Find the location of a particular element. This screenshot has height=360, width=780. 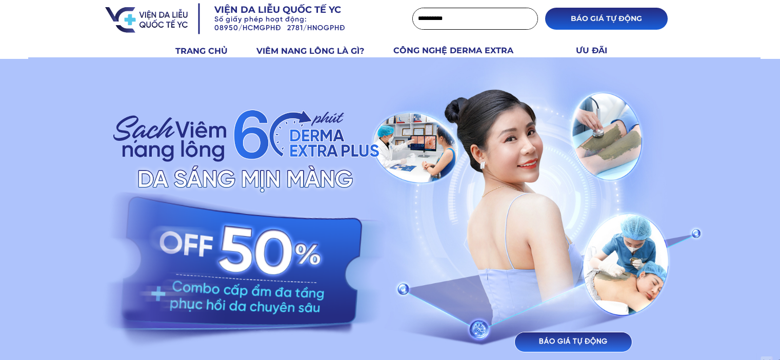

h3: VIÊM NANG LÔNG LÀ GÌ? is located at coordinates (319, 51).